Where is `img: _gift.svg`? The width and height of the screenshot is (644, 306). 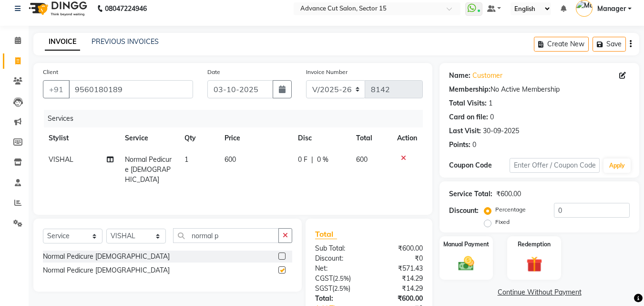 img: _gift.svg is located at coordinates (534, 264).